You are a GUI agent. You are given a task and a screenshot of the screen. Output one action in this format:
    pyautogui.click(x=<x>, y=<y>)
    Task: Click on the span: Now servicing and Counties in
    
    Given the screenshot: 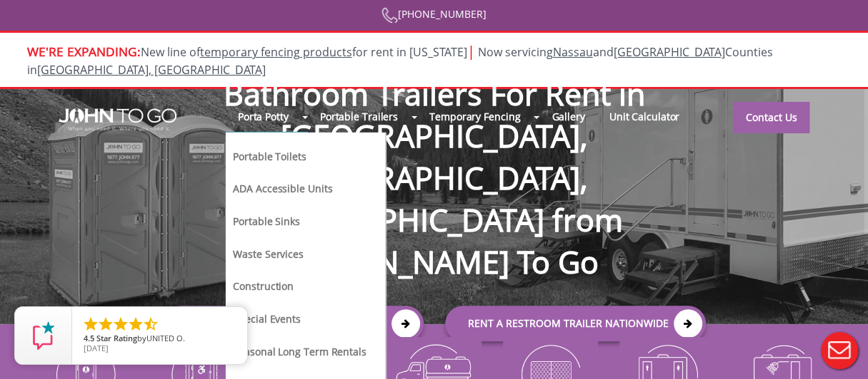 What is the action you would take?
    pyautogui.click(x=400, y=61)
    